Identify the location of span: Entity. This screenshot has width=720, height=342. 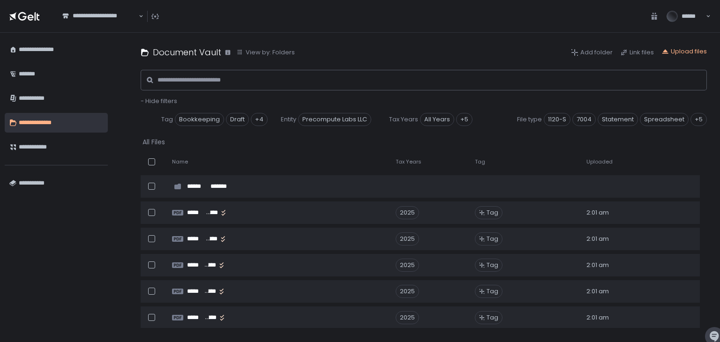
(288, 120).